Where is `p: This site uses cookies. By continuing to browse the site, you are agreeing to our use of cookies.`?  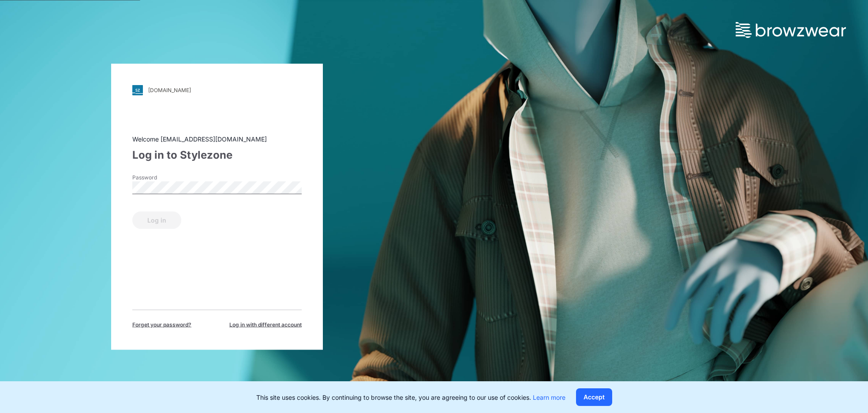
p: This site uses cookies. By continuing to browse the site, you are agreeing to our use of cookies. is located at coordinates (411, 397).